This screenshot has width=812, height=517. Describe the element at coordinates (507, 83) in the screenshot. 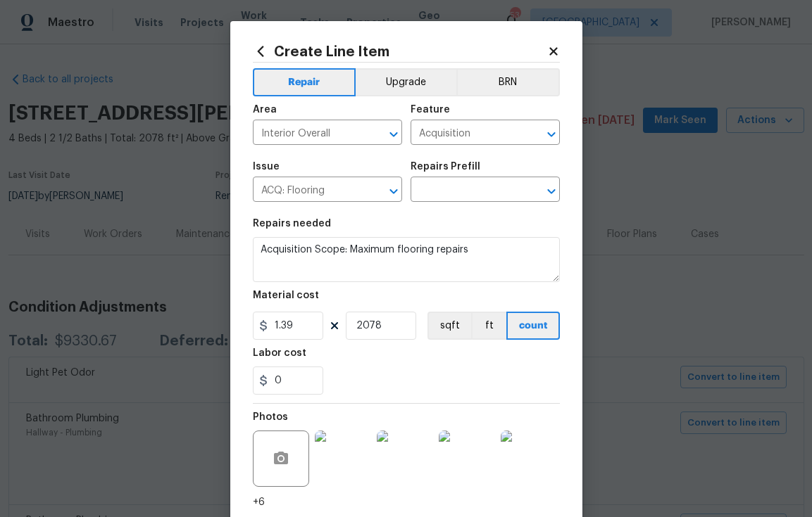

I see `button: BRN` at that location.